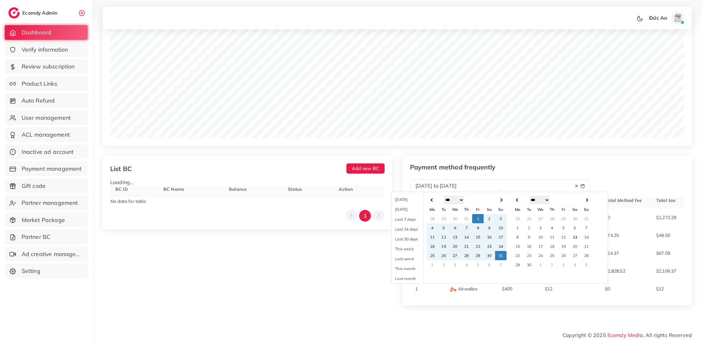 The image size is (702, 343). I want to click on td: 26, so click(529, 218).